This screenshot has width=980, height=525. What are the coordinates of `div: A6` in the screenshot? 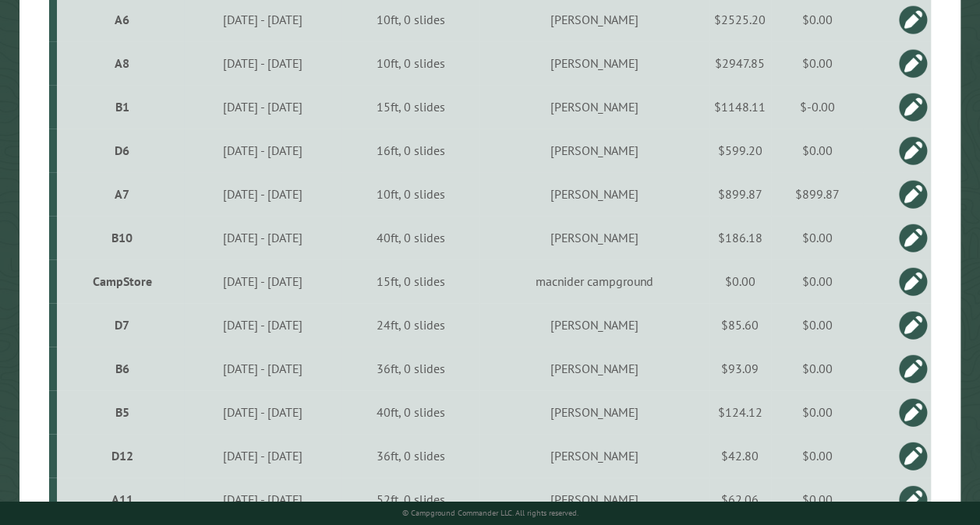 It's located at (123, 20).